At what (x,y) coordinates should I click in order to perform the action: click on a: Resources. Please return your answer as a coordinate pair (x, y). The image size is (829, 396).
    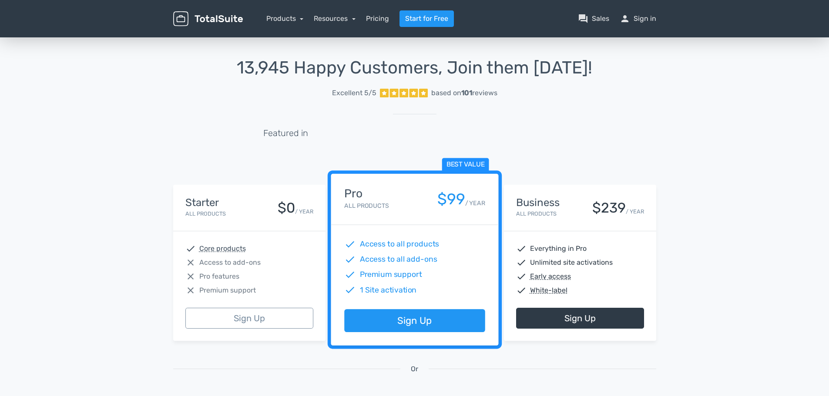
    Looking at the image, I should click on (335, 18).